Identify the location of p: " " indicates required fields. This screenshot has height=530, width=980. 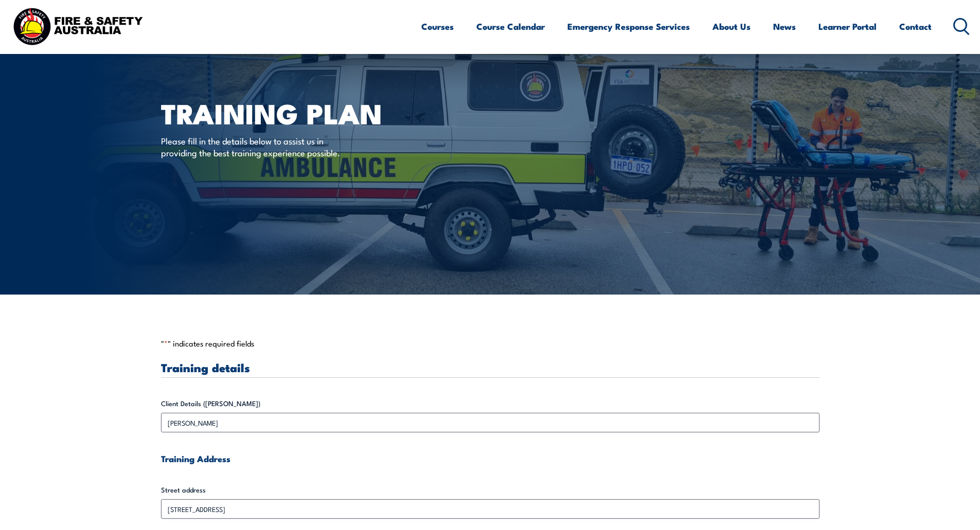
(490, 343).